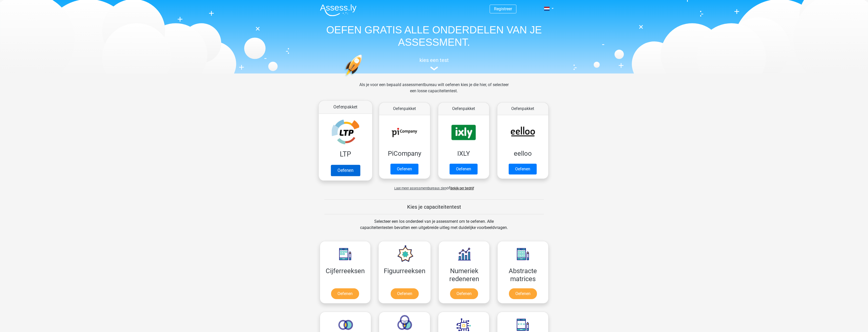 Image resolution: width=868 pixels, height=332 pixels. Describe the element at coordinates (434, 68) in the screenshot. I see `img: assessment` at that location.